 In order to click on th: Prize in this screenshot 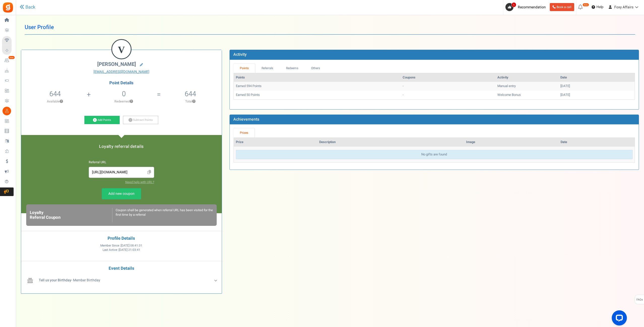, I will do `click(275, 142)`.